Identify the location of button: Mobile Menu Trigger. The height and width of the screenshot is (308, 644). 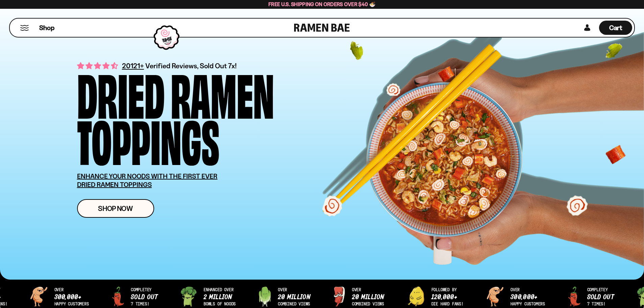
(25, 28).